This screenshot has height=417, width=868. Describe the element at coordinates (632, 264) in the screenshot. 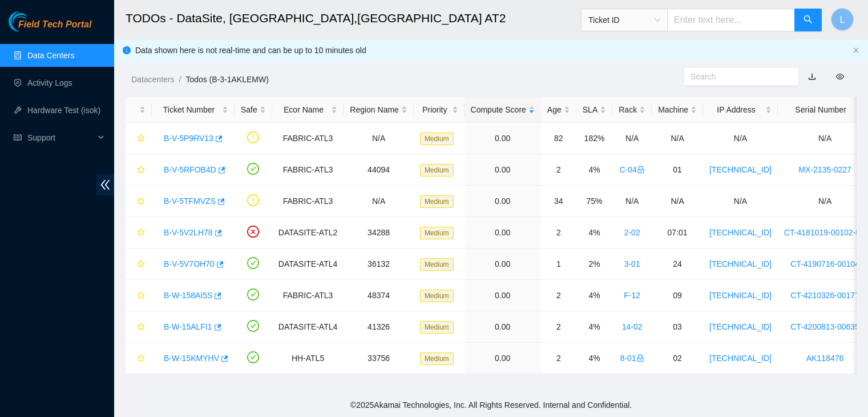

I see `a: 3-01` at that location.